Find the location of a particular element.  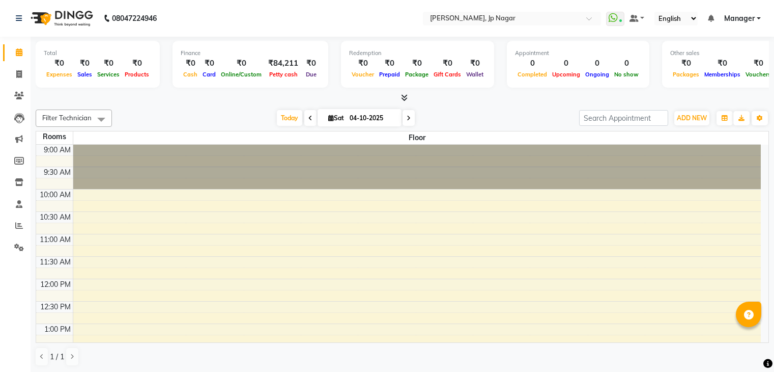

div: 11:00 AM is located at coordinates (55, 239).